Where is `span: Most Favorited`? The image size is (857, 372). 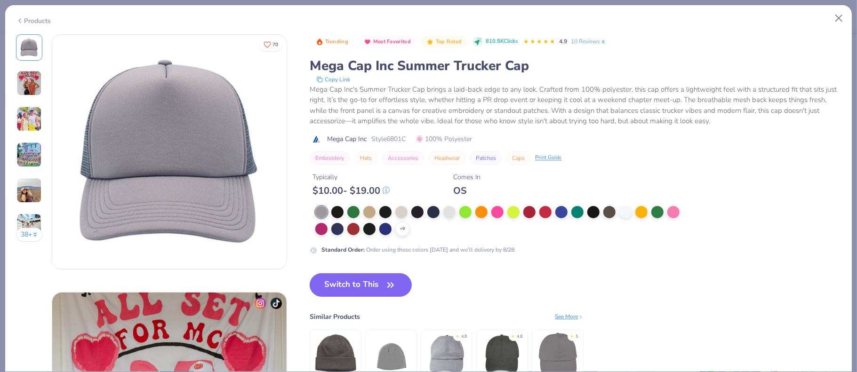
span: Most Favorited is located at coordinates (392, 41).